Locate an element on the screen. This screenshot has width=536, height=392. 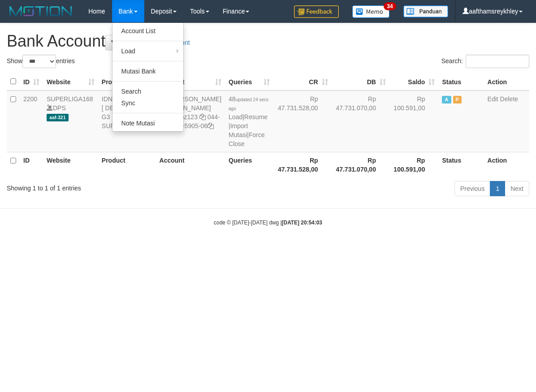
a: Note Mutasi is located at coordinates (148, 123).